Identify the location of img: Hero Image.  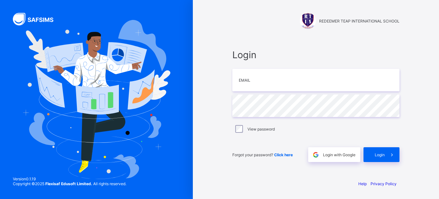
(96, 99).